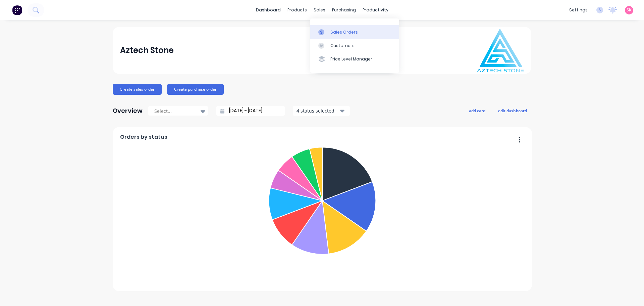 The image size is (644, 306). What do you see at coordinates (268, 10) in the screenshot?
I see `a: dashboard` at bounding box center [268, 10].